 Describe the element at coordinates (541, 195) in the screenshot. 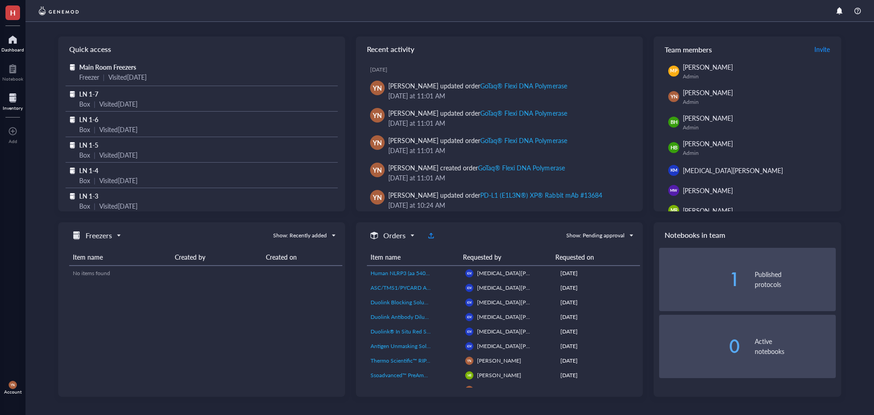

I see `div: PD-L1 (E1L3N®) XP® Rabbit mAb #13684` at that location.